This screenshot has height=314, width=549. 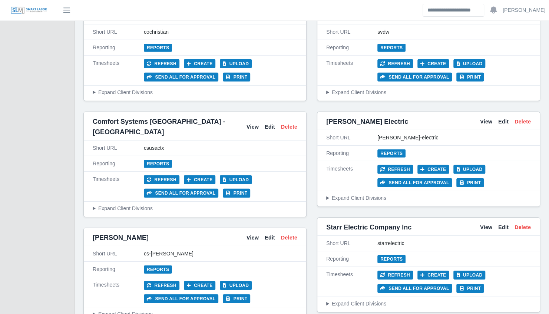 I want to click on input: Search, so click(x=454, y=10).